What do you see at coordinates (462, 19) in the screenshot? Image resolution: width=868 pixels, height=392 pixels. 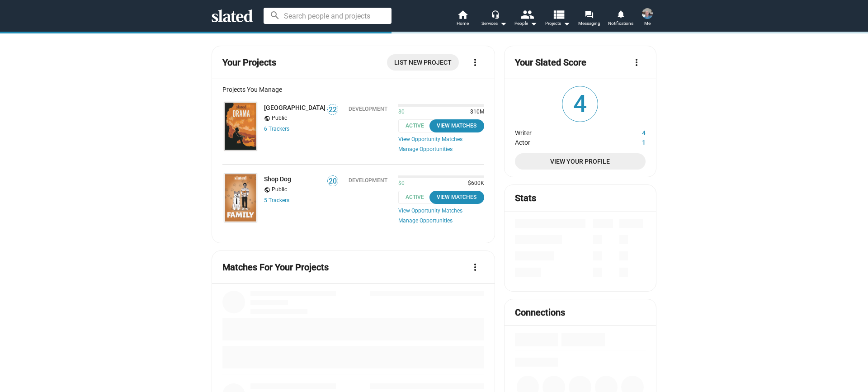 I see `a: Home` at bounding box center [462, 19].